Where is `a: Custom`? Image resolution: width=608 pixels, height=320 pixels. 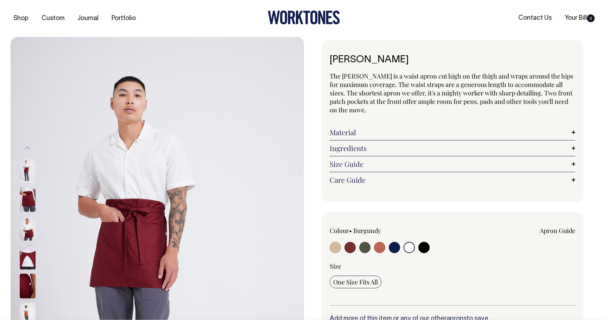 a: Custom is located at coordinates (53, 18).